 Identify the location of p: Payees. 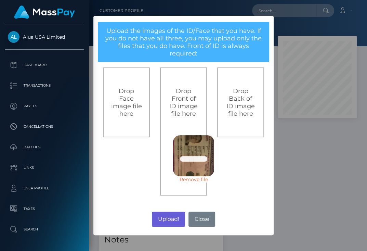
(44, 106).